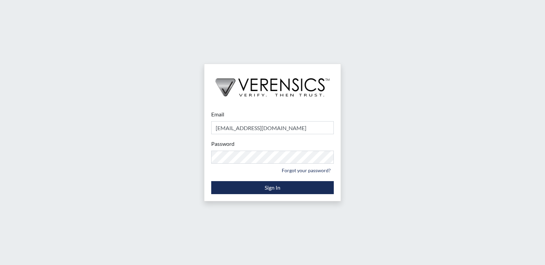 The height and width of the screenshot is (265, 545). I want to click on label: Password, so click(223, 144).